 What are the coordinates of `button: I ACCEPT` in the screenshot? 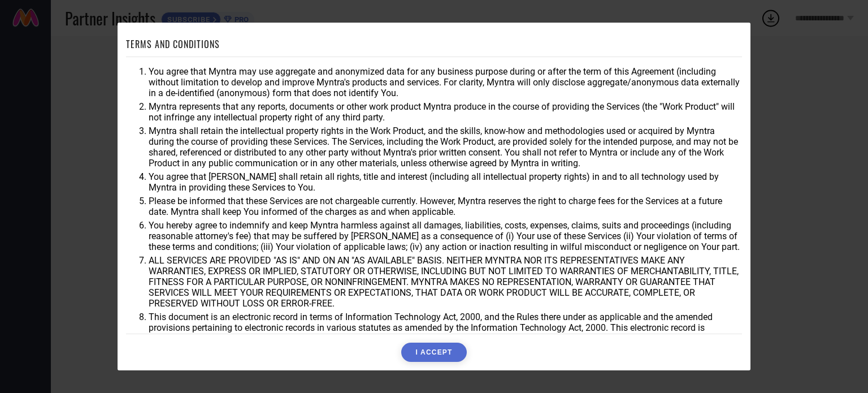 It's located at (434, 353).